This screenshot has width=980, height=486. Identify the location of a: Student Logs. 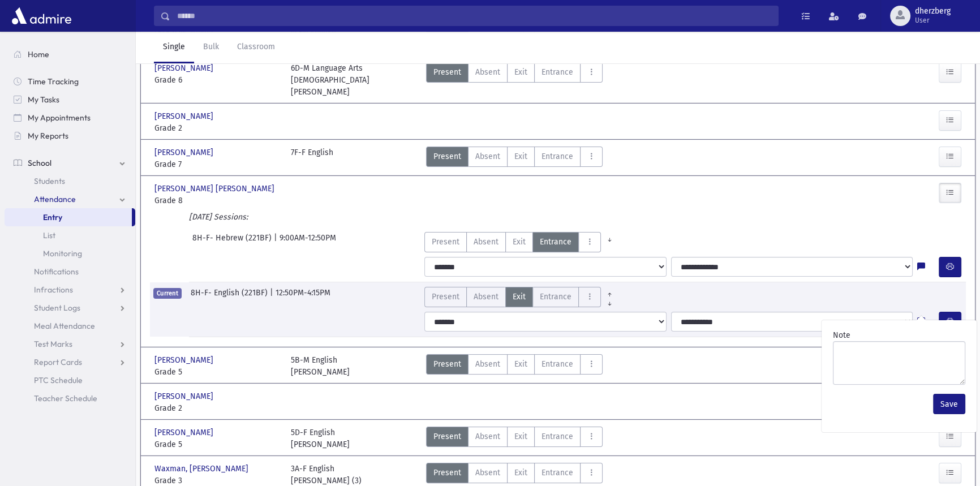
(70, 308).